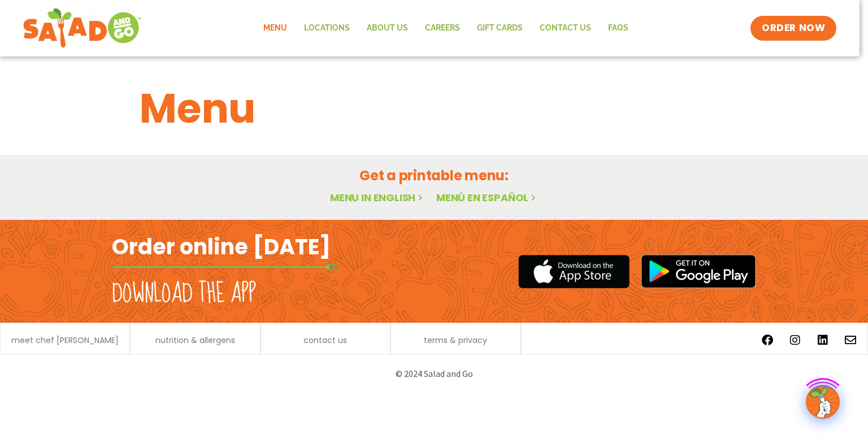  Describe the element at coordinates (574, 271) in the screenshot. I see `img: appstore` at that location.